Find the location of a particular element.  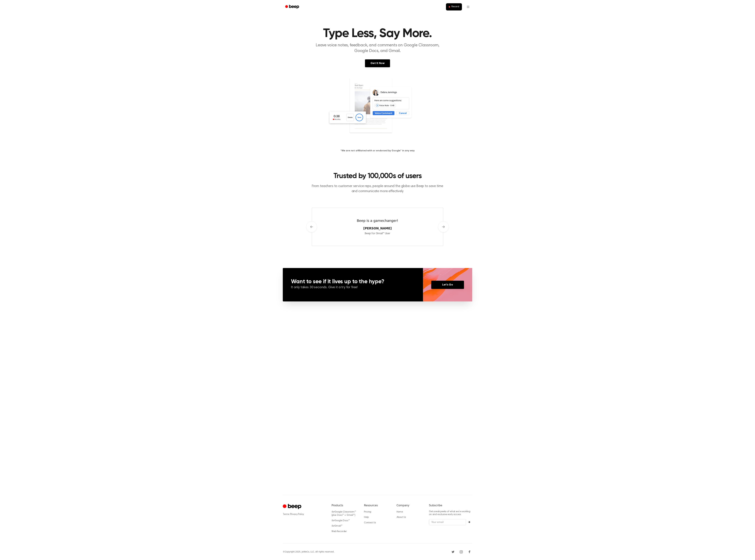

p: Get sneak peeks of what we’re working on and exclusive early access. is located at coordinates (451, 513).